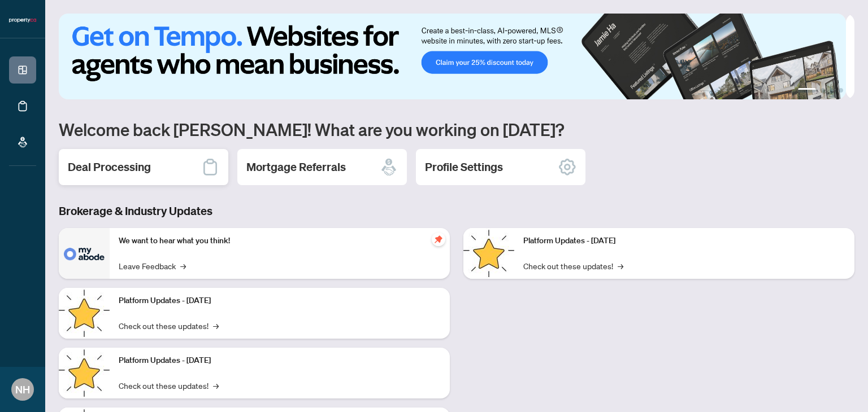 Image resolution: width=868 pixels, height=412 pixels. Describe the element at coordinates (823, 91) in the screenshot. I see `button: 2` at that location.